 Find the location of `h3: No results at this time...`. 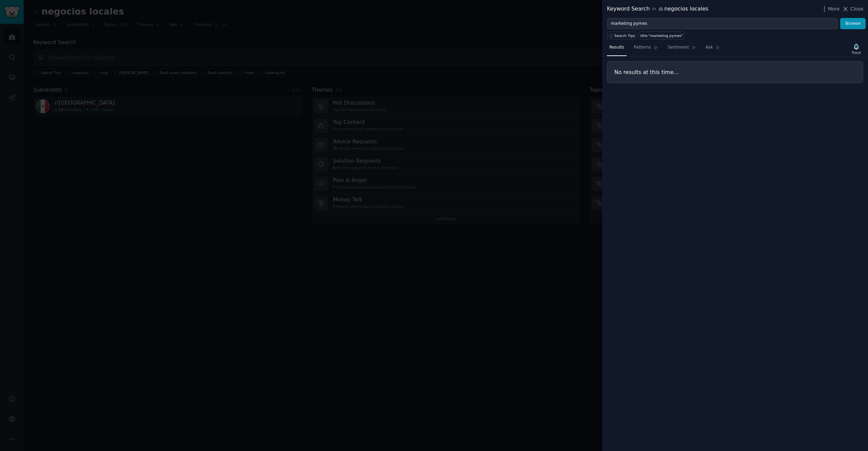

h3: No results at this time... is located at coordinates (735, 72).